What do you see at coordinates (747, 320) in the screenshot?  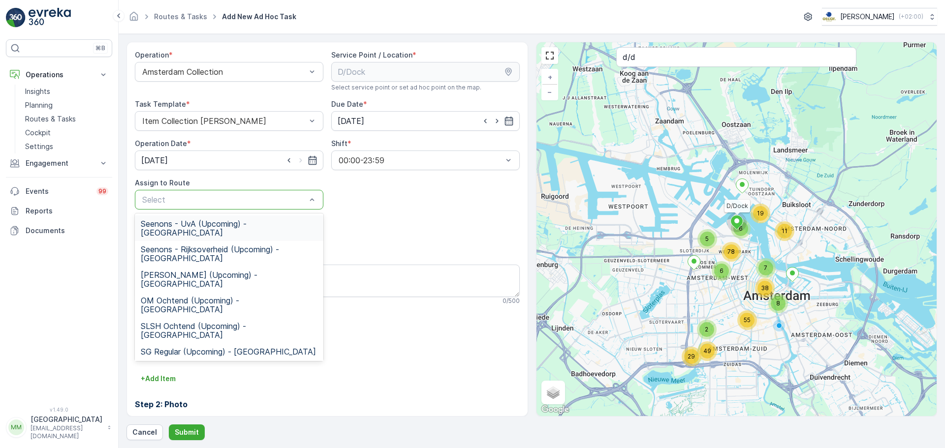 I see `span: 55` at bounding box center [747, 320].